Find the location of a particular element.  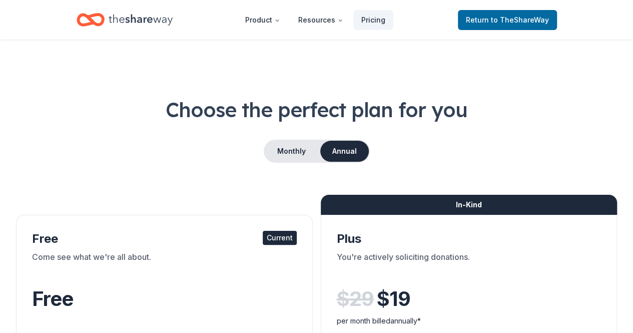

button: Monthly is located at coordinates (291, 151).